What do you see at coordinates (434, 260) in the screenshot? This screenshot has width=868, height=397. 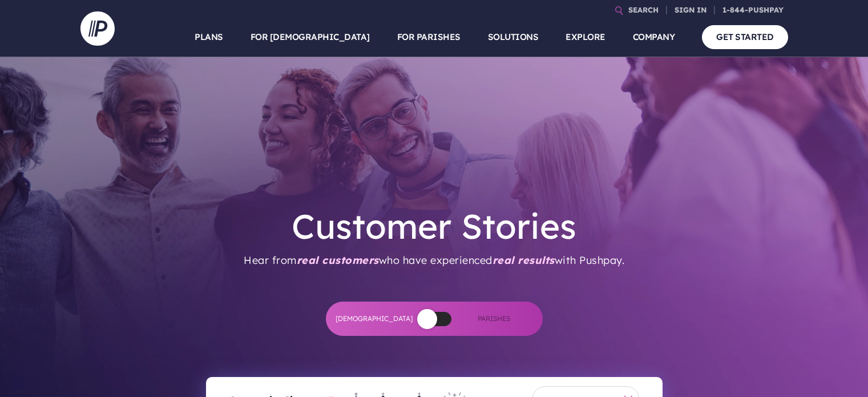 I see `p: Hear from who have experienced with Pushpay.` at bounding box center [434, 260].